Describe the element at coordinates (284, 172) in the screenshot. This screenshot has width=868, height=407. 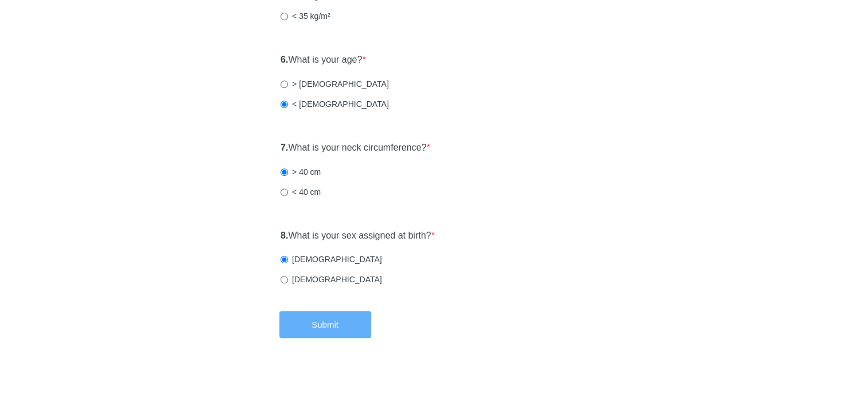
I see `input: > 40 cm` at that location.